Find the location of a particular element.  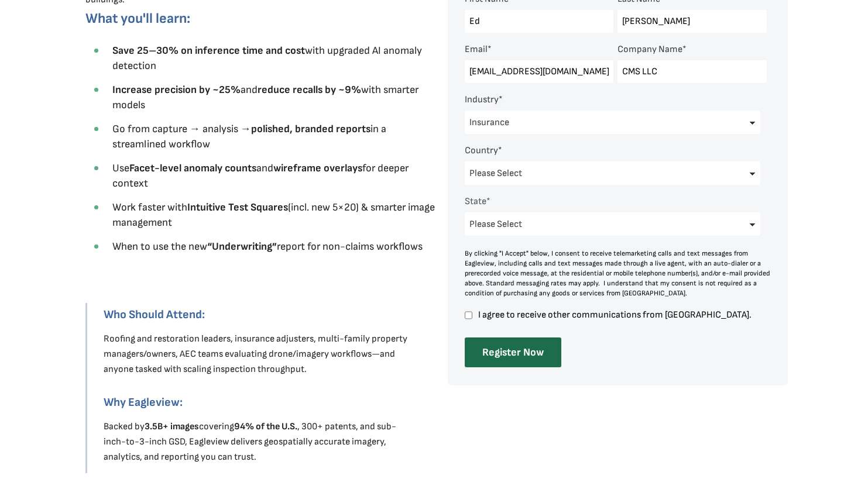

span: Use and for deeper context is located at coordinates (261, 176).